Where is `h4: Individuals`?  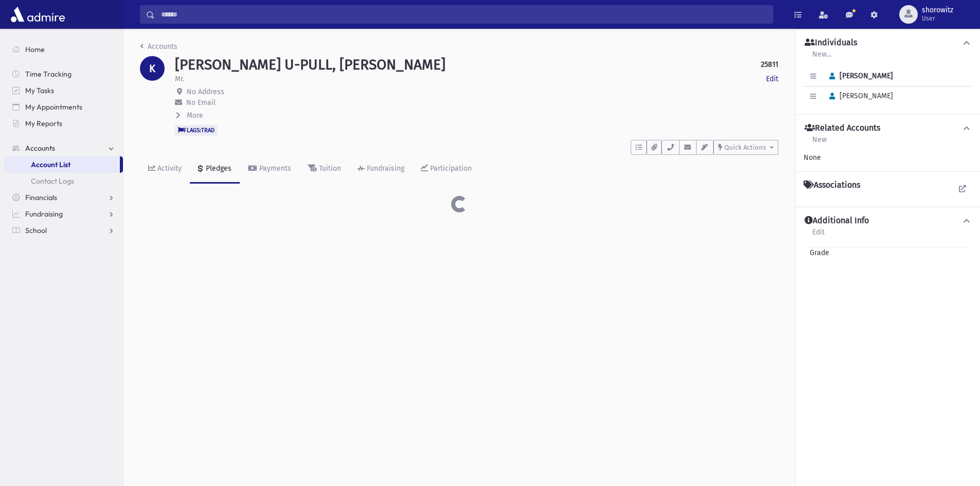 h4: Individuals is located at coordinates (831, 42).